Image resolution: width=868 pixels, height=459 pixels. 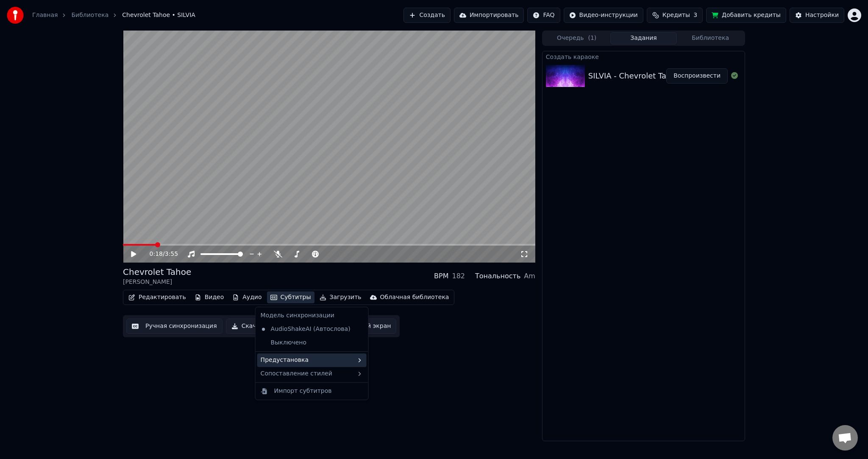 I want to click on div: Импорт субтитров, so click(x=303, y=391).